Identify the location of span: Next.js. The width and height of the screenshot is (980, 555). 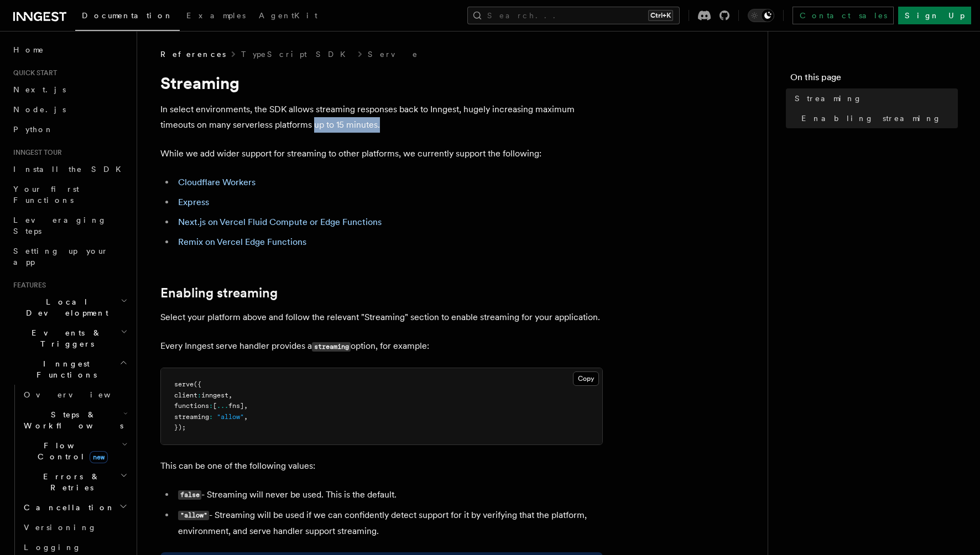
(39, 89).